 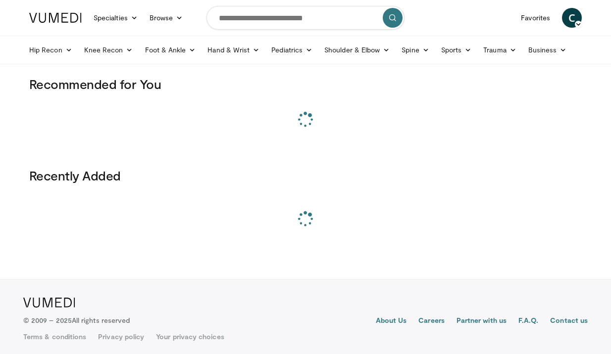 What do you see at coordinates (305, 18) in the screenshot?
I see `input: Search topics, interventions` at bounding box center [305, 18].